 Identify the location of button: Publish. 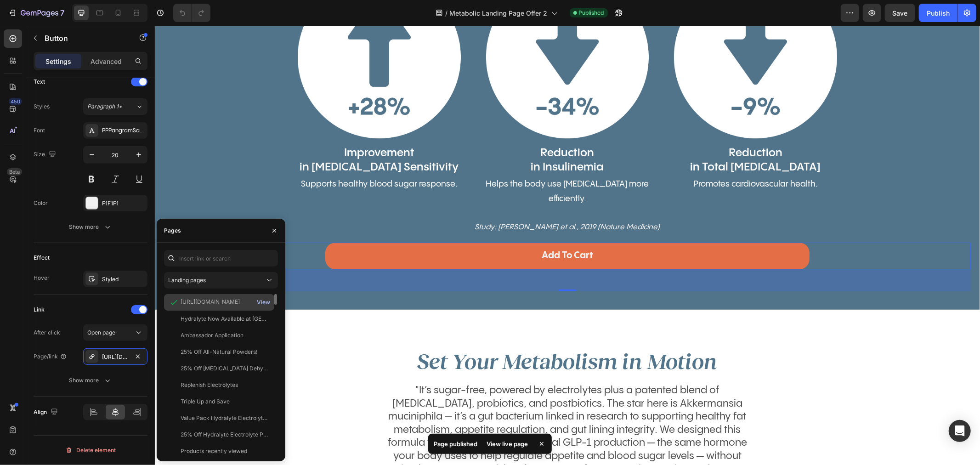
(939, 13).